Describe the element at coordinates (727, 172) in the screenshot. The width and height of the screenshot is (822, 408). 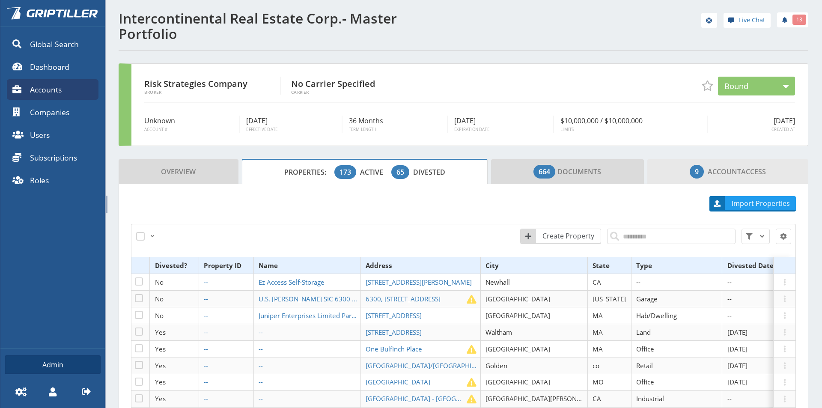
I see `span: Access` at that location.